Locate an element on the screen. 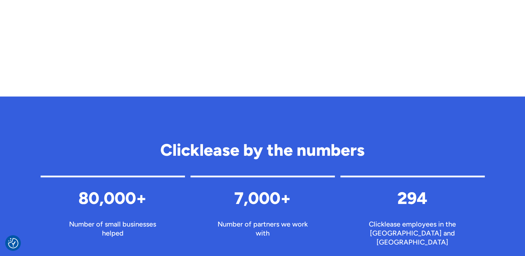 The height and width of the screenshot is (256, 525). h3: 80,000+ is located at coordinates (113, 199).